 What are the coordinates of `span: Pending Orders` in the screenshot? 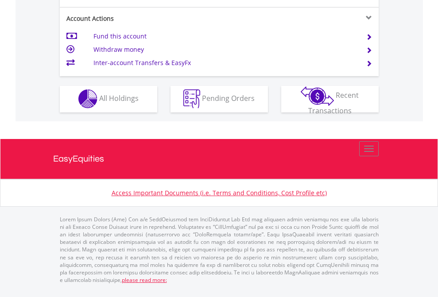 It's located at (228, 98).